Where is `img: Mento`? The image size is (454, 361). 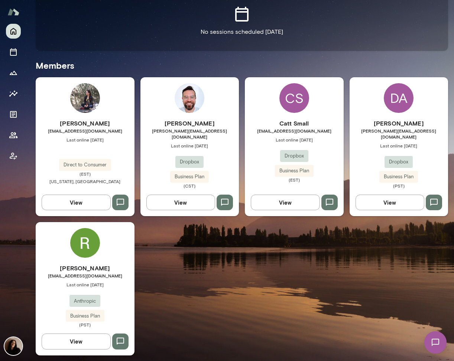 img: Mento is located at coordinates (13, 12).